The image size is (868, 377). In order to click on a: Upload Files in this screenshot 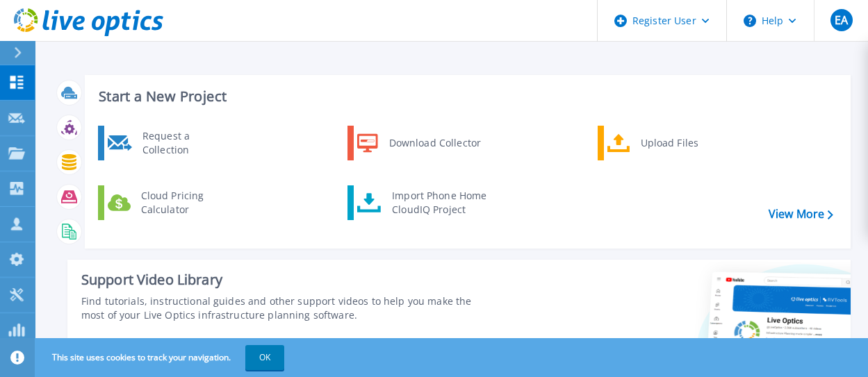, I will do `click(669, 143)`.